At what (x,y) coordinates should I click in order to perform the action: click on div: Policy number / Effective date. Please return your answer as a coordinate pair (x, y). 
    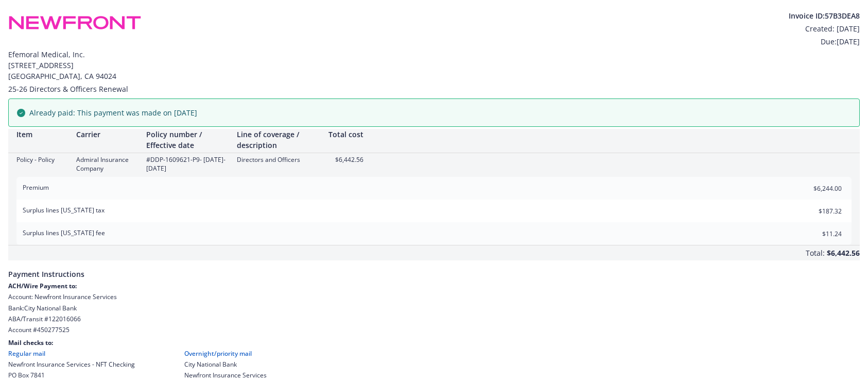
    Looking at the image, I should click on (188, 140).